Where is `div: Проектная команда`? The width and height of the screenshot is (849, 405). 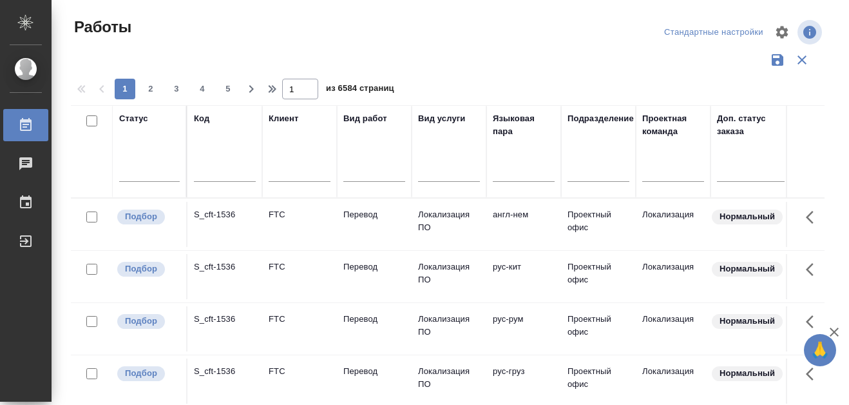
div: Проектная команда is located at coordinates (673, 125).